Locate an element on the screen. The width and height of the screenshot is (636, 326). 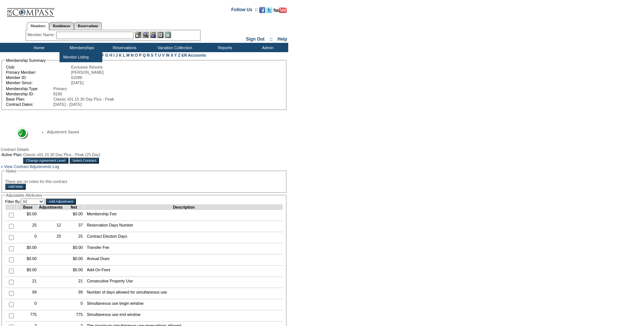
td: Follow Us :: is located at coordinates (244, 11).